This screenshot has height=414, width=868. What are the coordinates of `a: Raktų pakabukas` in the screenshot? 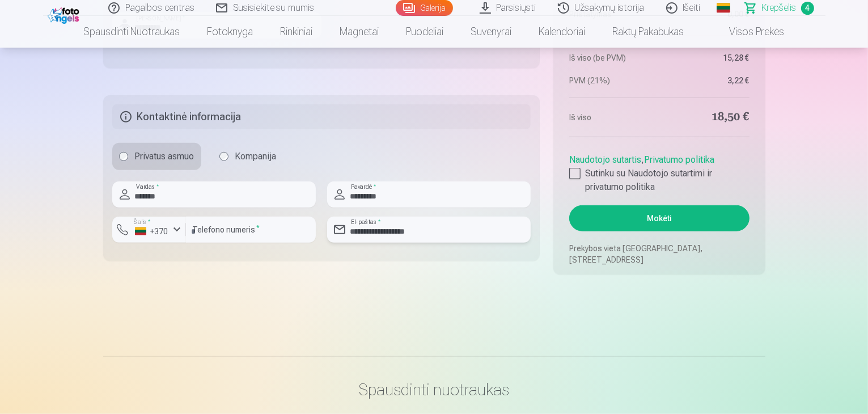 It's located at (649, 32).